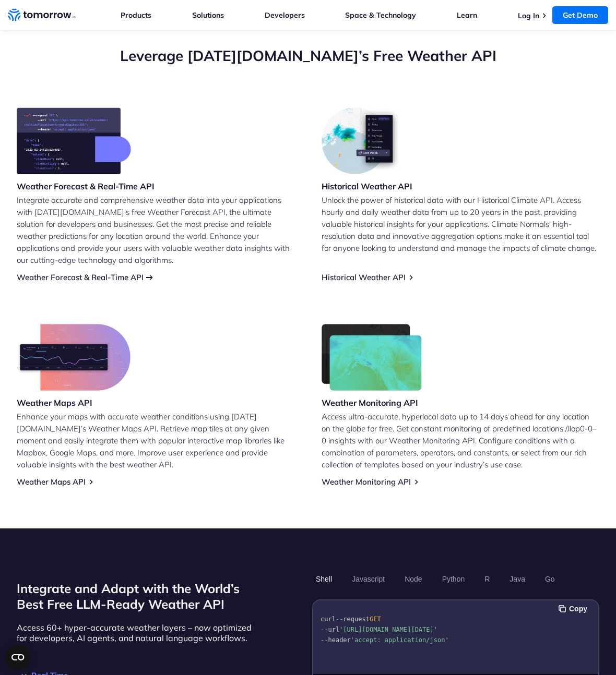 The image size is (616, 675). Describe the element at coordinates (460, 224) in the screenshot. I see `p: Unlock the power of historical data with our Historical Climate API. Access hourly and daily weat...` at that location.